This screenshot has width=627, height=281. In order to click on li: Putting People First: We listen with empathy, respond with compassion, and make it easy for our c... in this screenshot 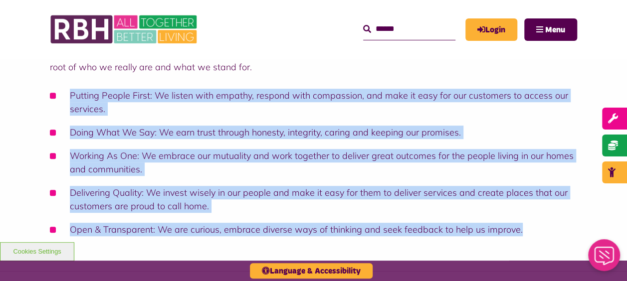, I will do `click(313, 102)`.